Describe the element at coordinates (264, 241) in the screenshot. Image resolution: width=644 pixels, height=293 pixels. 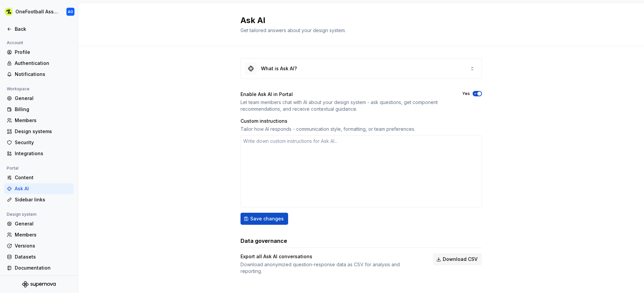
I see `h3: Data governance` at that location.